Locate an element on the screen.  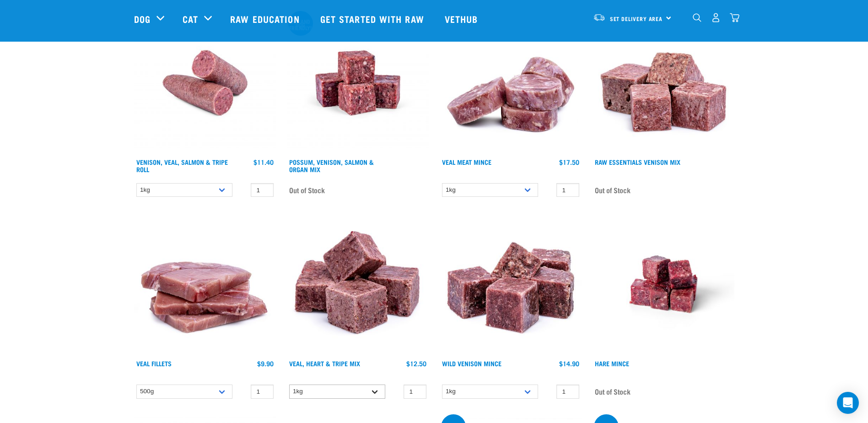
a: Veal, Heart & Tripe Mix is located at coordinates (325, 363).